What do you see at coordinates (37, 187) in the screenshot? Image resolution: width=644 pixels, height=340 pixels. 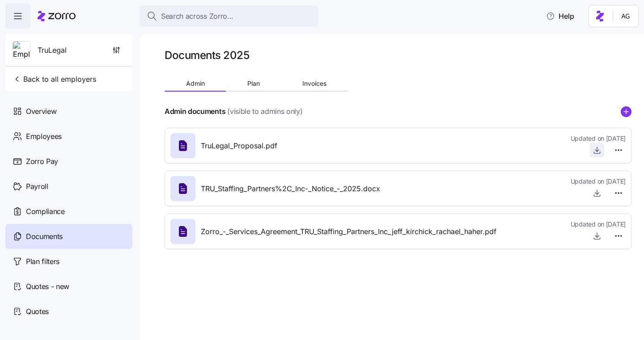 I see `span: Payroll` at bounding box center [37, 187].